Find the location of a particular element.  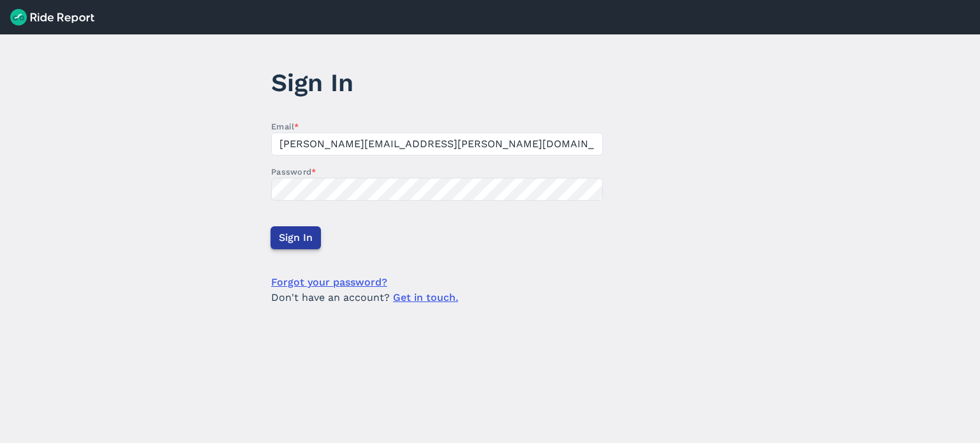

a: Get in touch. is located at coordinates (426, 297).